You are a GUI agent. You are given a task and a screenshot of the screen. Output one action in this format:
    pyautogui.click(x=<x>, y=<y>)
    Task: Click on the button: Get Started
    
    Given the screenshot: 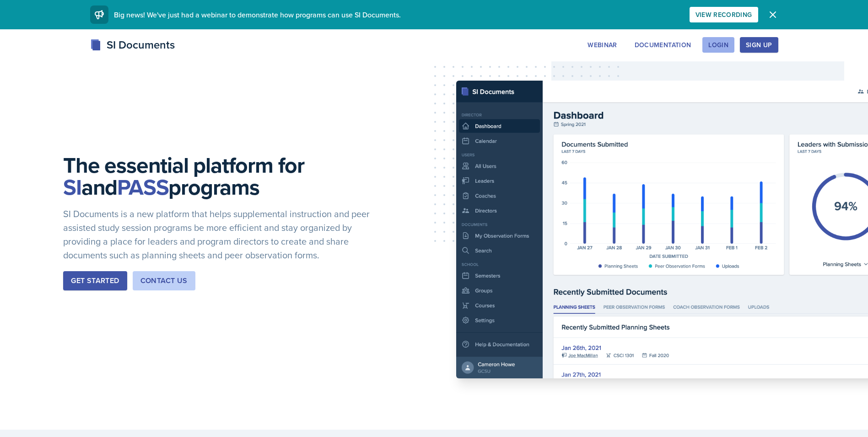 What is the action you would take?
    pyautogui.click(x=94, y=281)
    